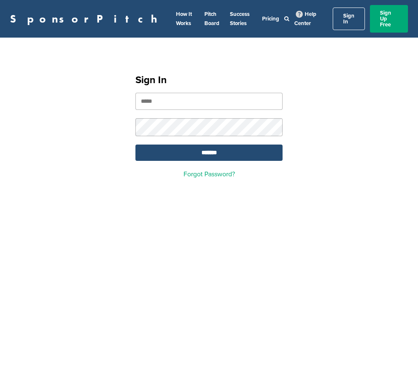 The image size is (418, 376). I want to click on a: Success Stories, so click(239, 19).